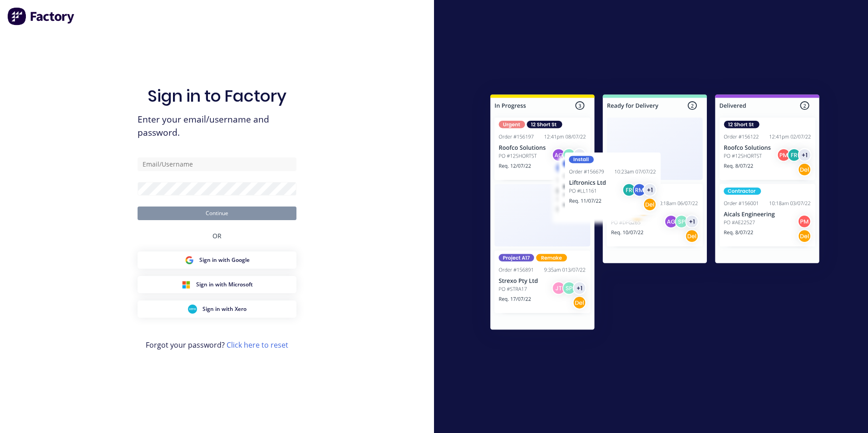 This screenshot has height=433, width=868. I want to click on button: Microsoft Sign inSign in with Microsoft, so click(217, 284).